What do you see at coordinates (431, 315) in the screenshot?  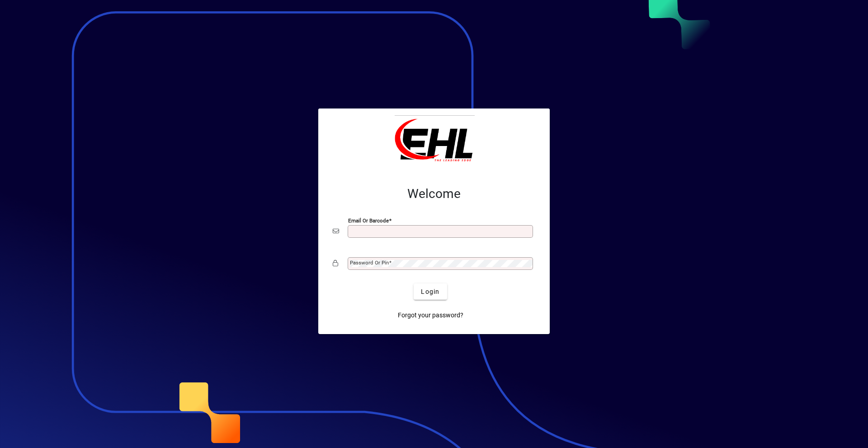 I see `span: Forgot your password?` at bounding box center [431, 315].